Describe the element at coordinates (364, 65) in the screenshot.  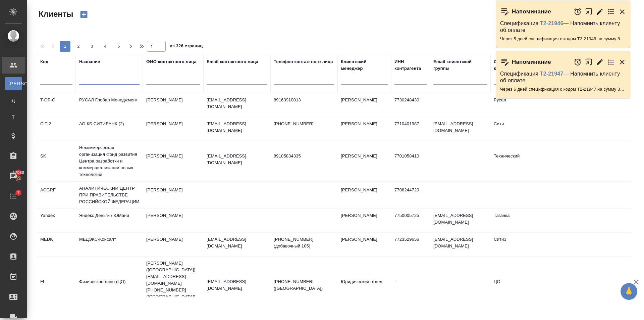
I see `div: Клиентский менеджер` at that location.